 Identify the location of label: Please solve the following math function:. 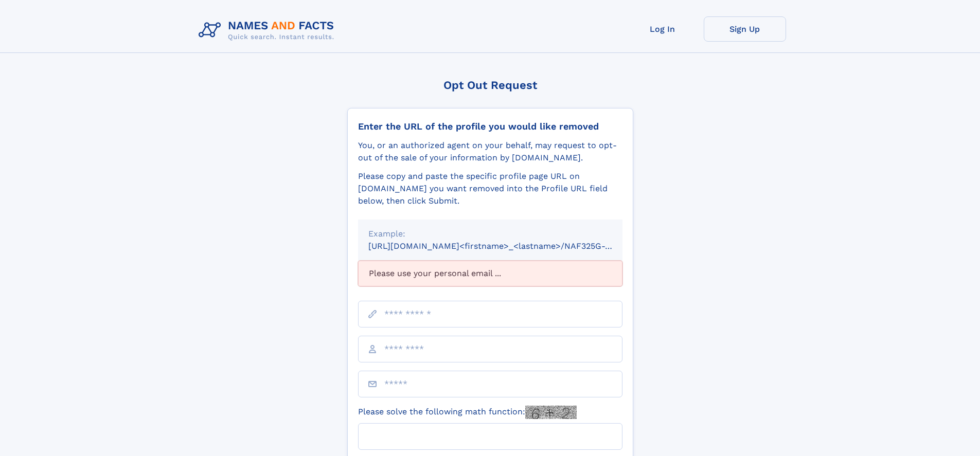
(467, 413).